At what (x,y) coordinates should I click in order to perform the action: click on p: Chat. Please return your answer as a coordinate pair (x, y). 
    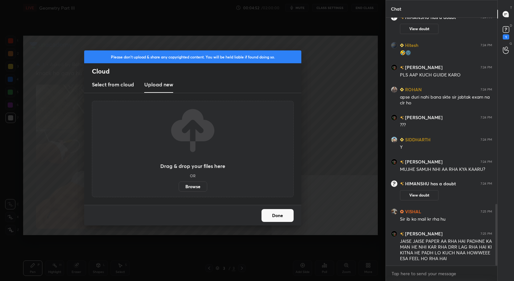
    Looking at the image, I should click on (396, 9).